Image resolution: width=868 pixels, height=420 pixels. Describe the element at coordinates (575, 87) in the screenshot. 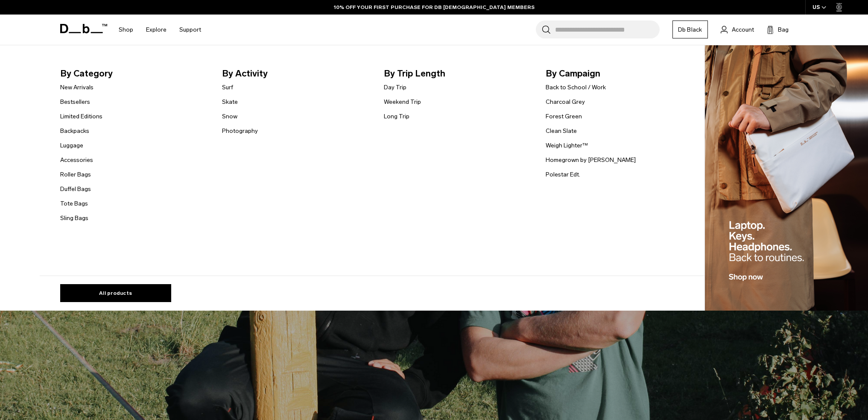

I see `a: Back to School / Work` at that location.